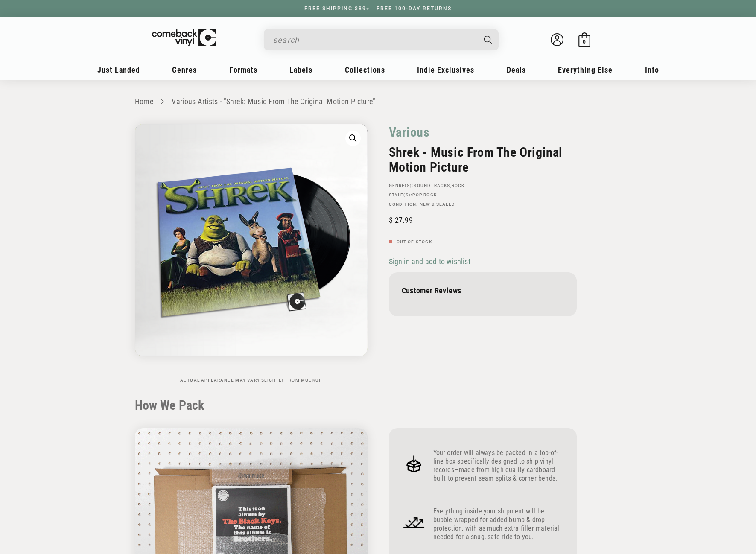 The image size is (756, 554). What do you see at coordinates (251, 380) in the screenshot?
I see `p: Actual appearance may vary slightly from mockup` at bounding box center [251, 380].